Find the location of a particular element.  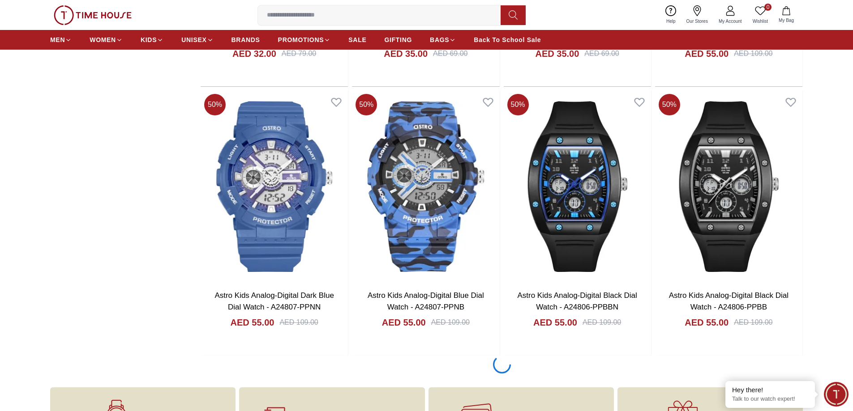

span: UNISEX is located at coordinates (194, 40).